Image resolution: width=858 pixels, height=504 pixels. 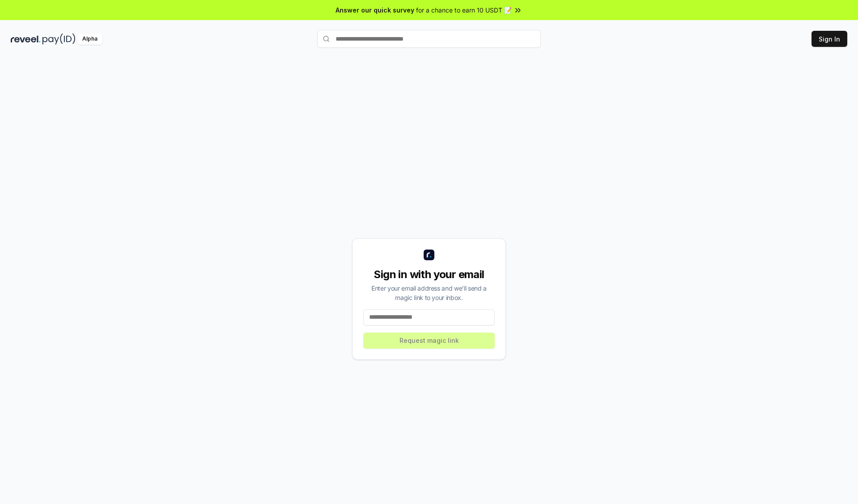 I want to click on button: Sign In, so click(x=829, y=39).